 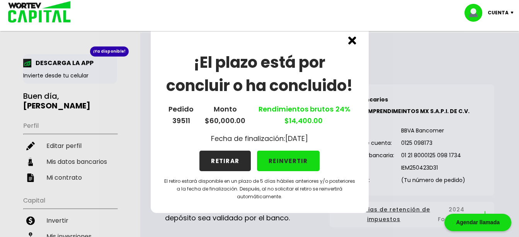 I want to click on span: 24%, so click(x=342, y=109).